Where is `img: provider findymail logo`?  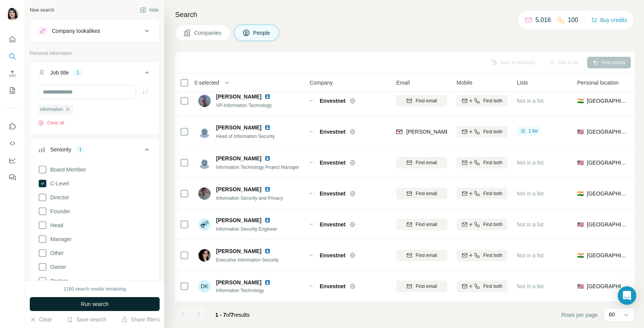
img: provider findymail logo is located at coordinates (400, 131).